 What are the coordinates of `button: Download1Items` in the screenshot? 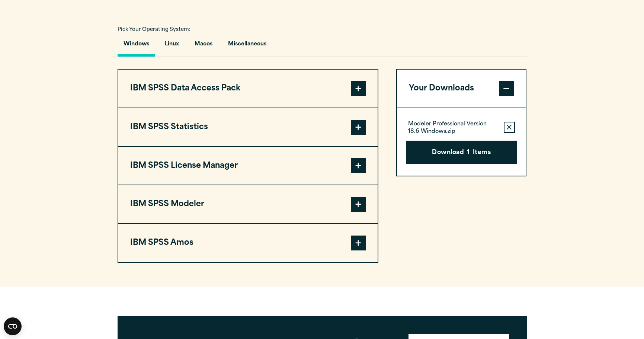 It's located at (461, 152).